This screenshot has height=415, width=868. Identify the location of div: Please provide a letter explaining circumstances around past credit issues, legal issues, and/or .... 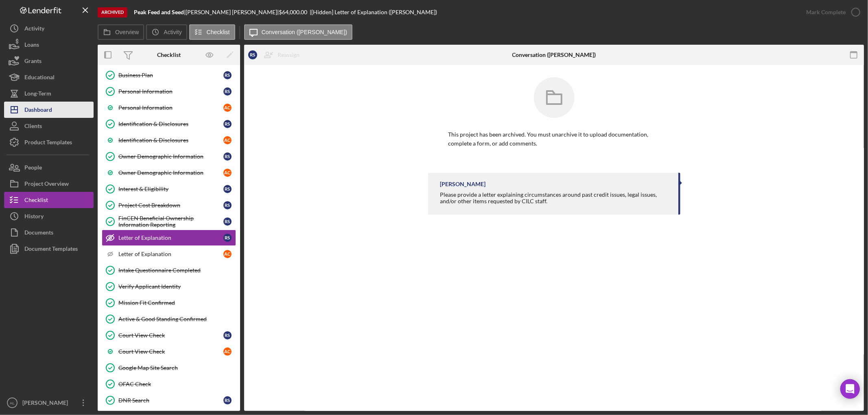
(554, 198).